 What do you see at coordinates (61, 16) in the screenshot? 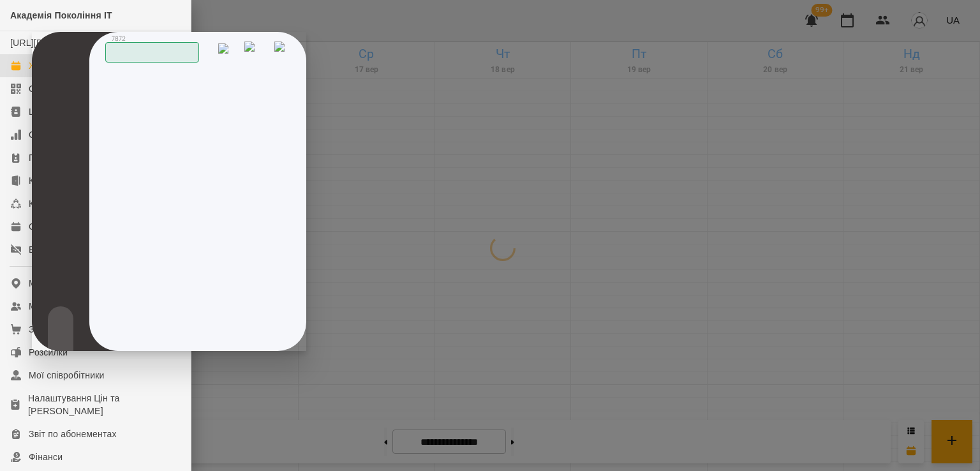
I see `span: Академія Покоління ІТ` at bounding box center [61, 16].